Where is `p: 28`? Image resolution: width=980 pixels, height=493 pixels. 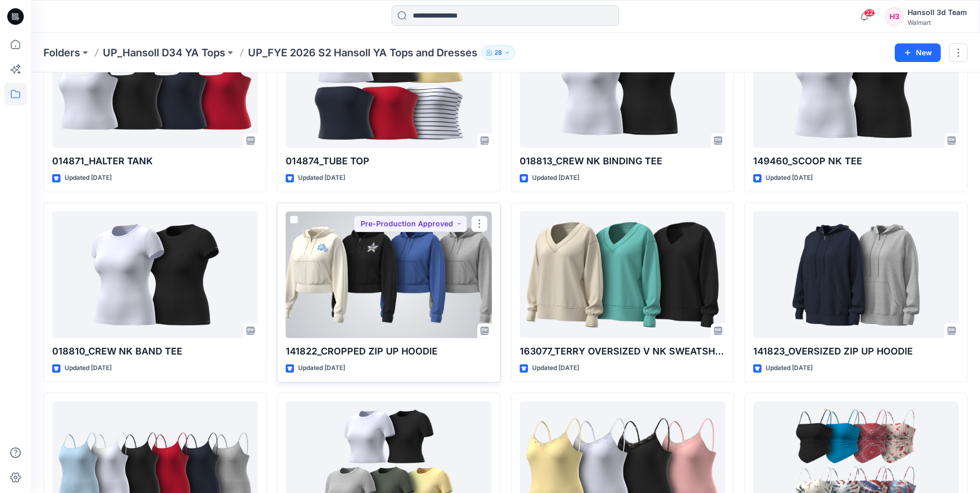
p: 28 is located at coordinates (498, 53).